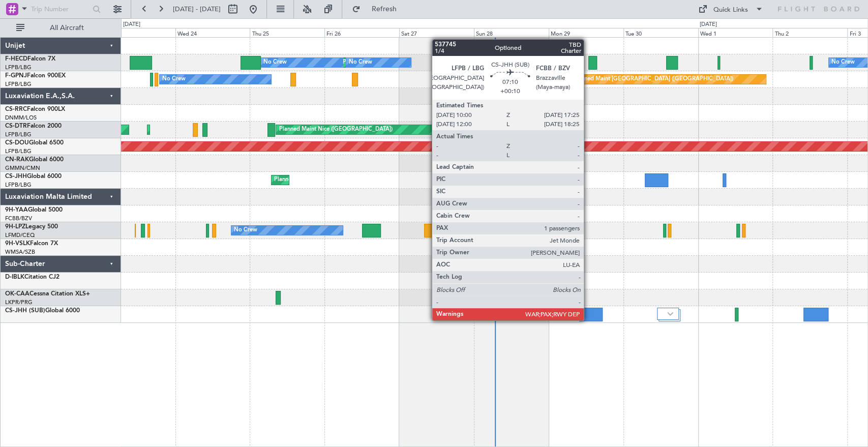 The width and height of the screenshot is (868, 447). What do you see at coordinates (20, 235) in the screenshot?
I see `a: LFMD/CEQ` at bounding box center [20, 235].